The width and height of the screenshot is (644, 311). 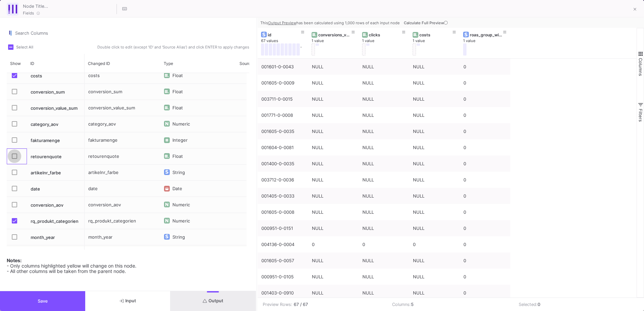 I want to click on button: Output, so click(x=213, y=301).